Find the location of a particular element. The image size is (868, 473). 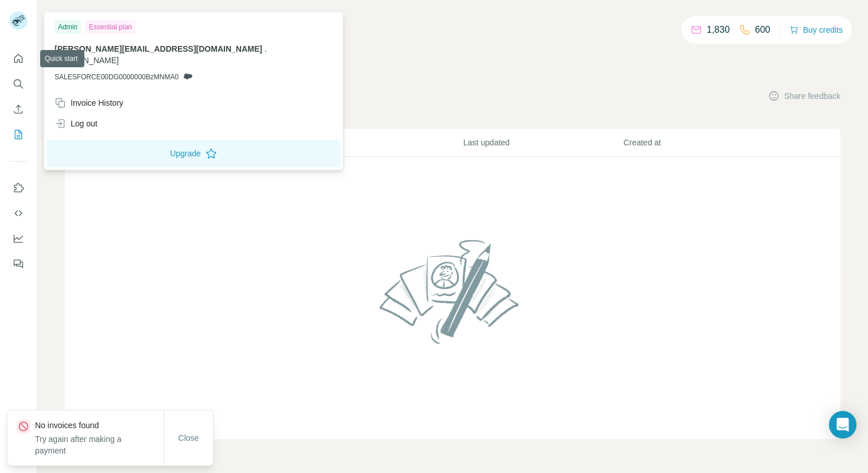

button: Buy credits is located at coordinates (816, 30).